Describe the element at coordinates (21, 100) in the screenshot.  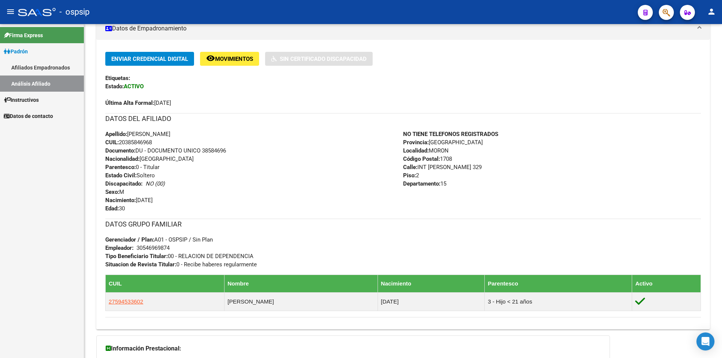
I see `span: Instructivos` at that location.